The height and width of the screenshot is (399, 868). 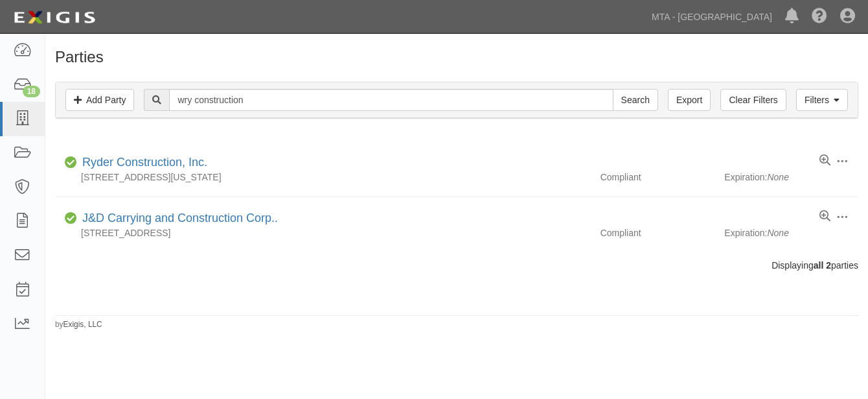 I want to click on div: Displaying parties, so click(x=457, y=265).